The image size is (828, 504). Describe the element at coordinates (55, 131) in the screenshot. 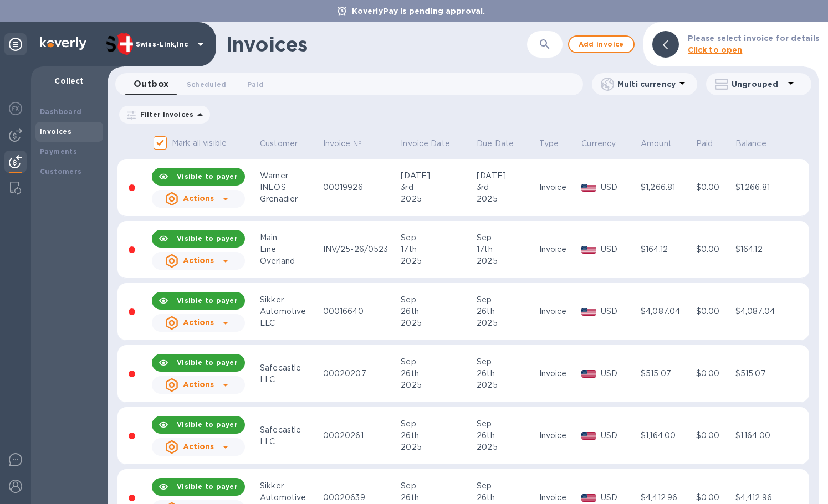

I see `b: Invoices` at that location.